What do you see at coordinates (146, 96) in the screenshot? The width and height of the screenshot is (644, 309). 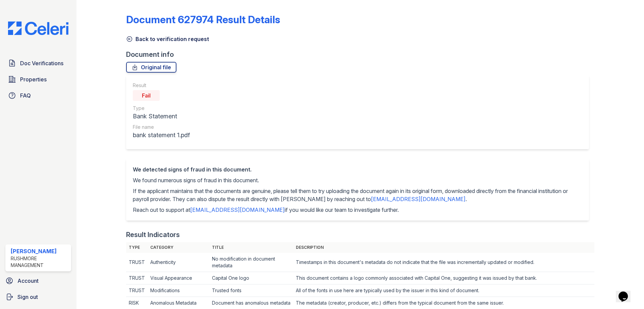 I see `div: Fail` at bounding box center [146, 96].